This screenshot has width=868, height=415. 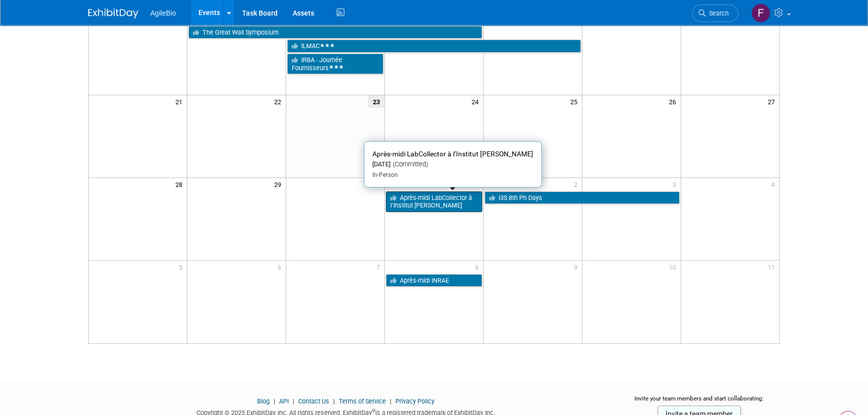 What do you see at coordinates (163, 13) in the screenshot?
I see `span: AgileBio` at bounding box center [163, 13].